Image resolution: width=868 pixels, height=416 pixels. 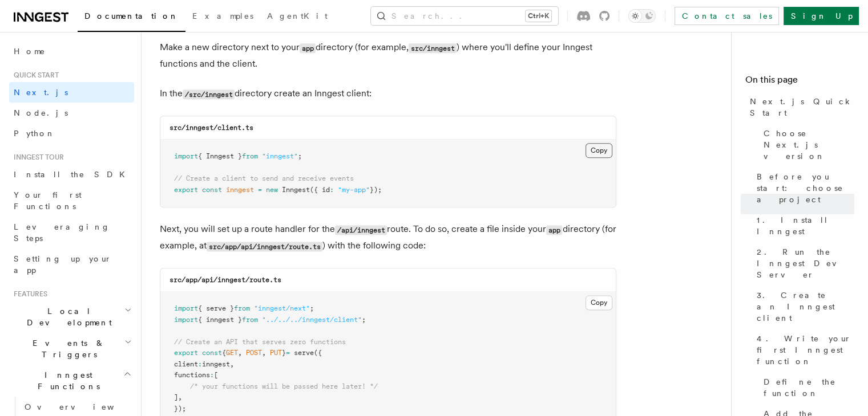 What do you see at coordinates (805, 226) in the screenshot?
I see `span: 1. Install Inngest` at bounding box center [805, 226].